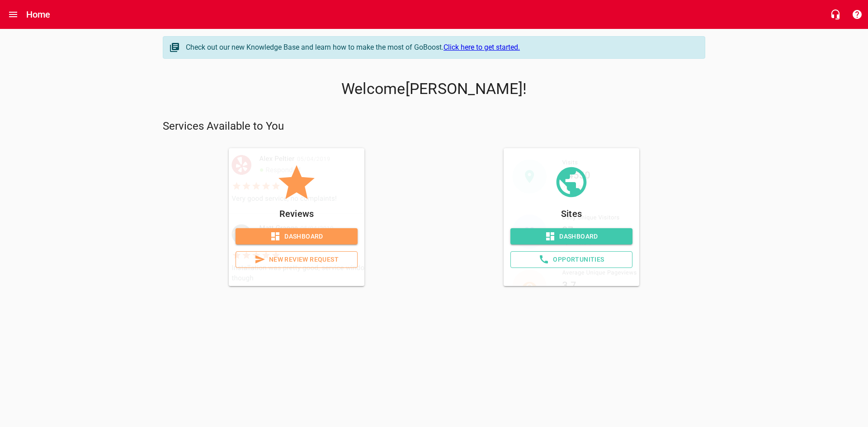 Image resolution: width=868 pixels, height=427 pixels. What do you see at coordinates (482, 47) in the screenshot?
I see `a: Click here to get started.` at bounding box center [482, 47].